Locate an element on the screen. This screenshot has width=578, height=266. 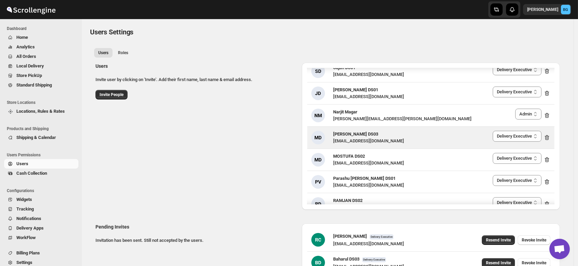
button: Revoke Invite is located at coordinates (534, 241).